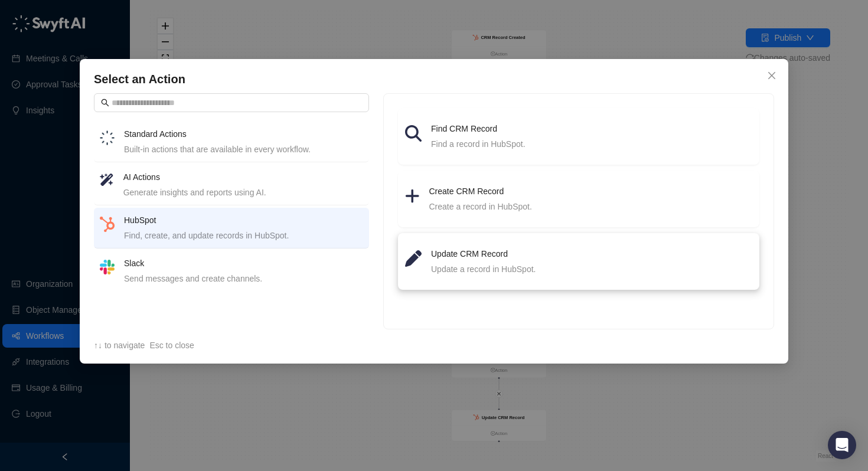 The image size is (868, 471). What do you see at coordinates (105, 103) in the screenshot?
I see `span: search` at bounding box center [105, 103].